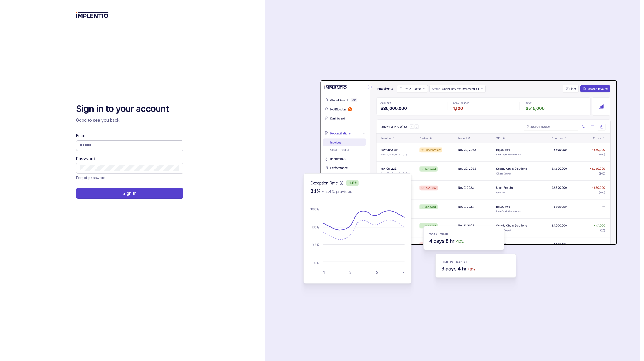  What do you see at coordinates (91, 178) in the screenshot?
I see `a: Link Forgot password` at bounding box center [91, 178].